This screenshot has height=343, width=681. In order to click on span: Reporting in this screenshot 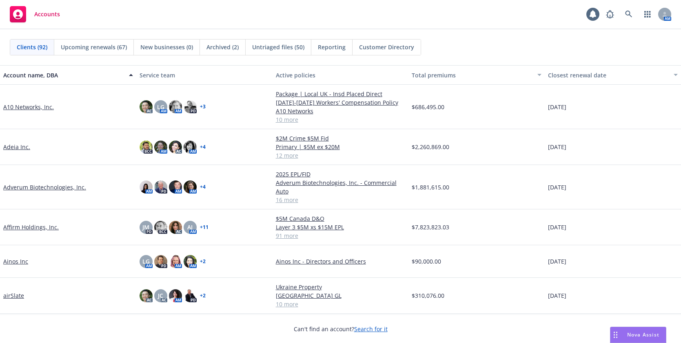, I will do `click(332, 47)`.